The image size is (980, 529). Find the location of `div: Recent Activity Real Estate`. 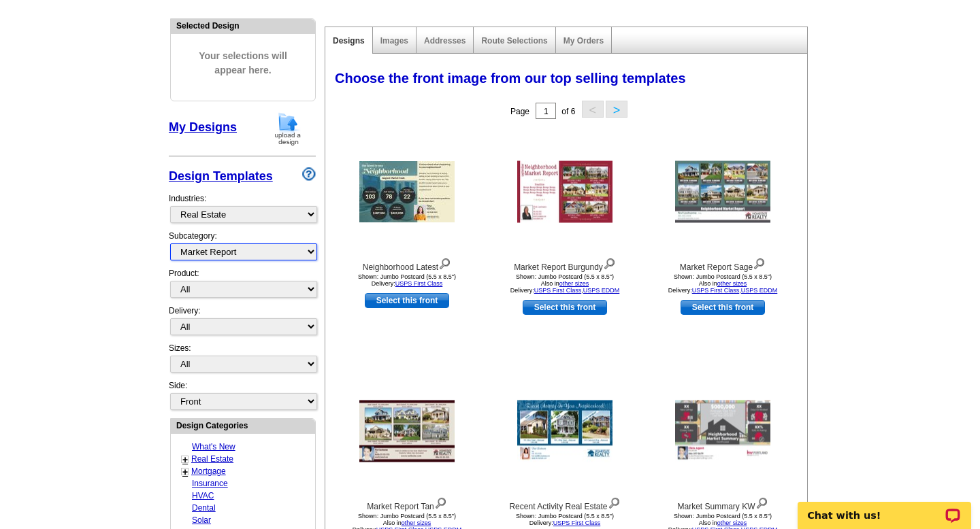

div: Recent Activity Real Estate is located at coordinates (565, 503).